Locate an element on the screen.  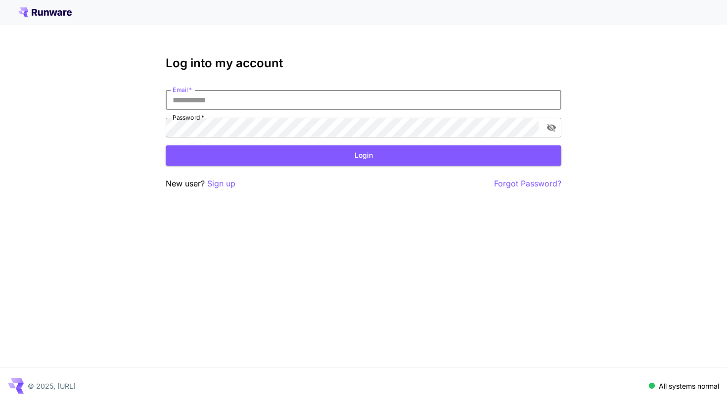
button: Forgot Password? is located at coordinates (528, 183).